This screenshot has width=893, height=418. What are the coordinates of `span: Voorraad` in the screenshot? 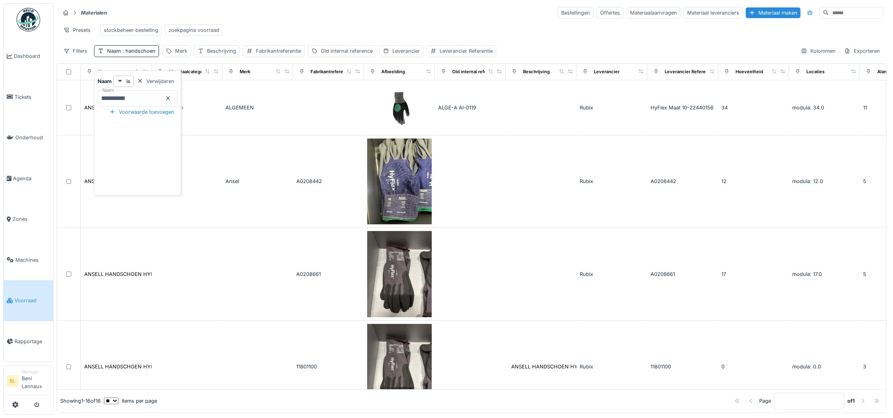 It's located at (32, 300).